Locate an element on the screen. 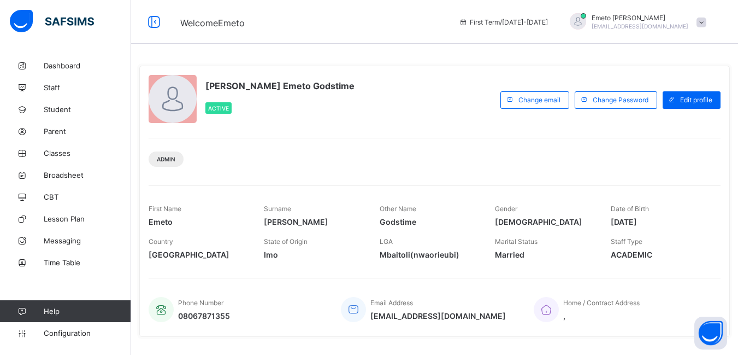  img: safsims is located at coordinates (52, 21).